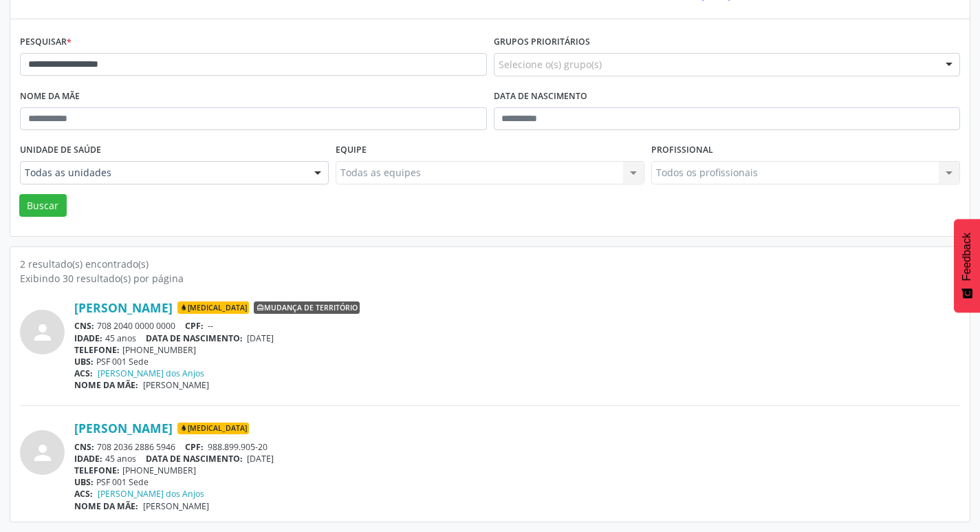 This screenshot has width=980, height=532. Describe the element at coordinates (61, 150) in the screenshot. I see `label: Unidade de saúde` at that location.